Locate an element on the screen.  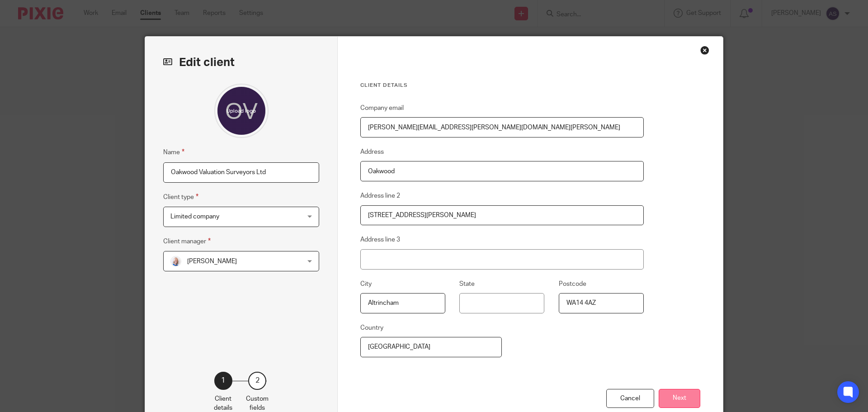
label: Company email is located at coordinates (382, 109).